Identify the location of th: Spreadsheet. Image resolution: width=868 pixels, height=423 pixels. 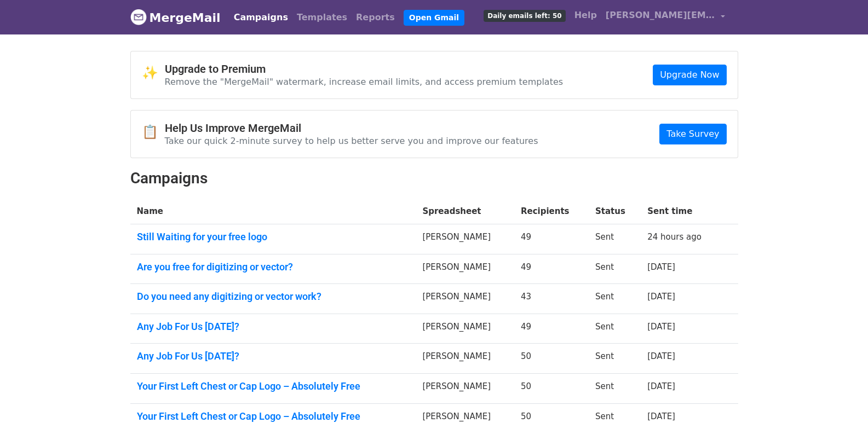
(465, 211).